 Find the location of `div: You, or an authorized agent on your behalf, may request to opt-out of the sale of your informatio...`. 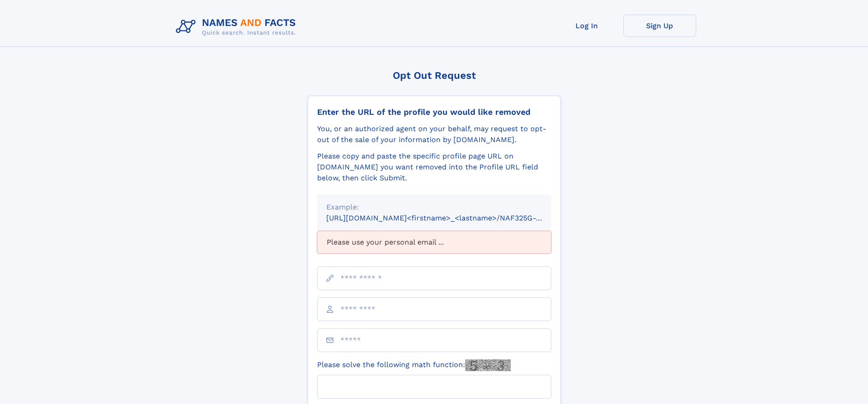

div: You, or an authorized agent on your behalf, may request to opt-out of the sale of your informatio... is located at coordinates (434, 134).